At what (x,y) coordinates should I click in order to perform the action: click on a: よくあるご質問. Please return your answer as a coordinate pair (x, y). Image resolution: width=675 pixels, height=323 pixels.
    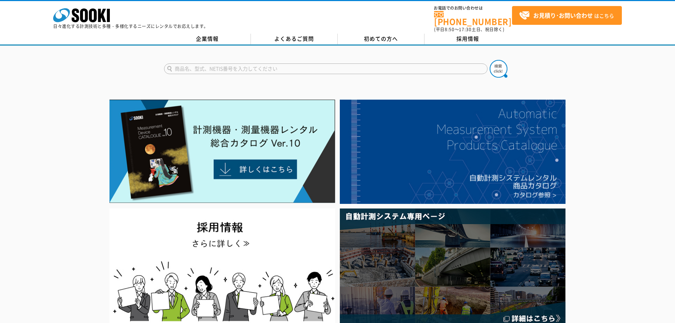
    Looking at the image, I should click on (294, 39).